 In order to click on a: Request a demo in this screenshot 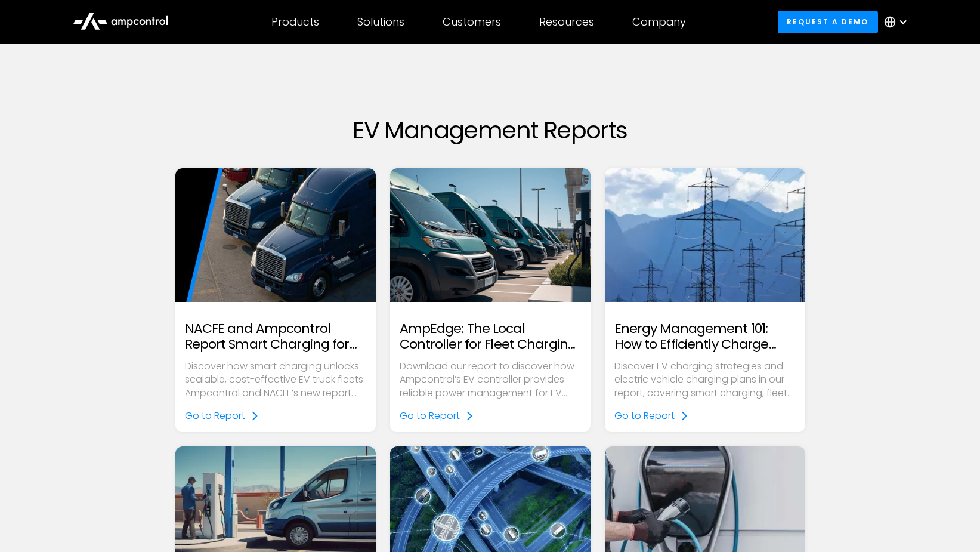, I will do `click(828, 21)`.